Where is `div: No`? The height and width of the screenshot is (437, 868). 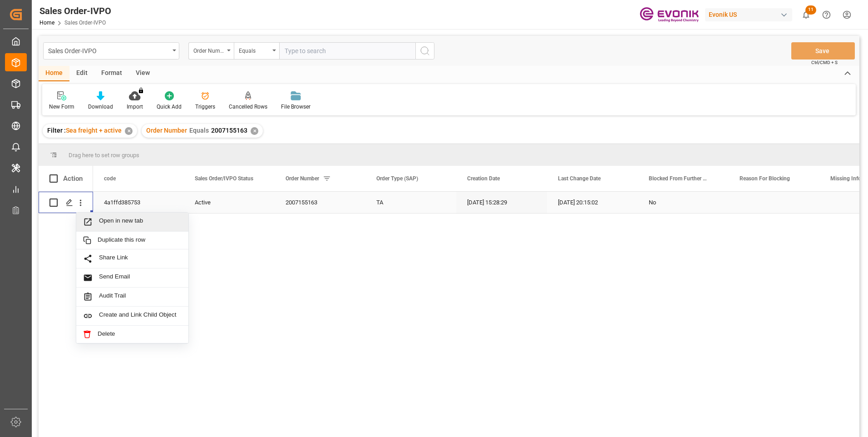
div: No is located at coordinates (683, 202).